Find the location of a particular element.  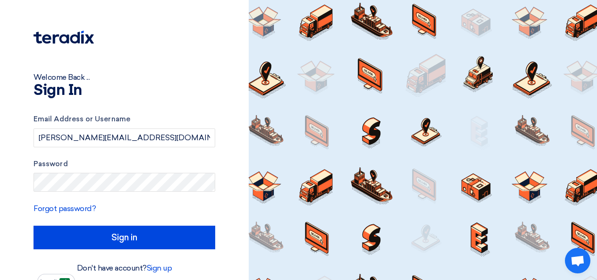

a: Sign up is located at coordinates (159, 267).